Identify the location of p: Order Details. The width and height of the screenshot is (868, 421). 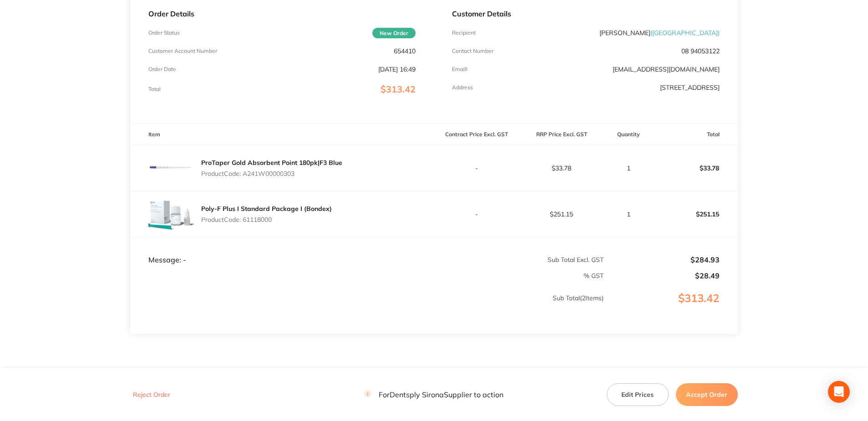
(281, 14).